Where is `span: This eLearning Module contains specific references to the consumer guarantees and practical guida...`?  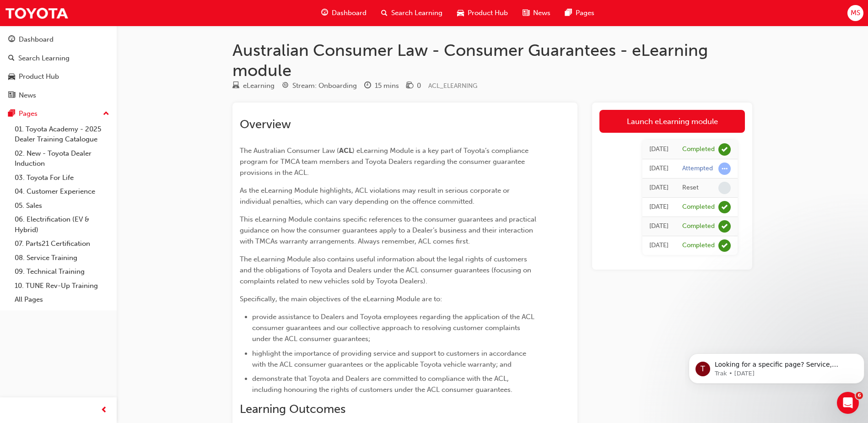
span: This eLearning Module contains specific references to the consumer guarantees and practical guida... is located at coordinates (389, 231).